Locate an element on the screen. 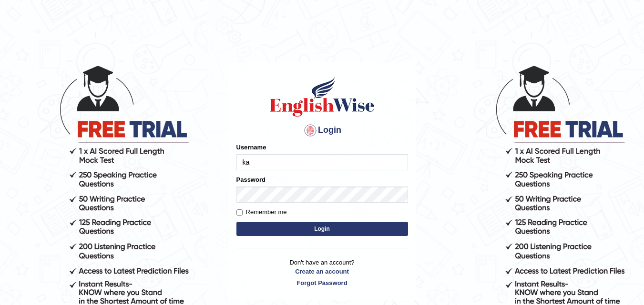  a: Create an account is located at coordinates (322, 271).